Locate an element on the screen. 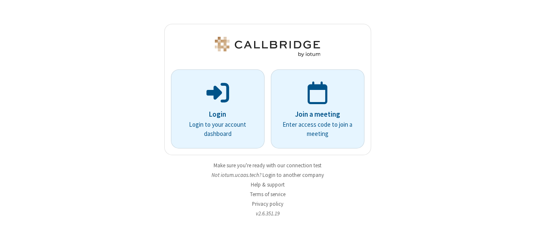  a: Help & support is located at coordinates (268, 184).